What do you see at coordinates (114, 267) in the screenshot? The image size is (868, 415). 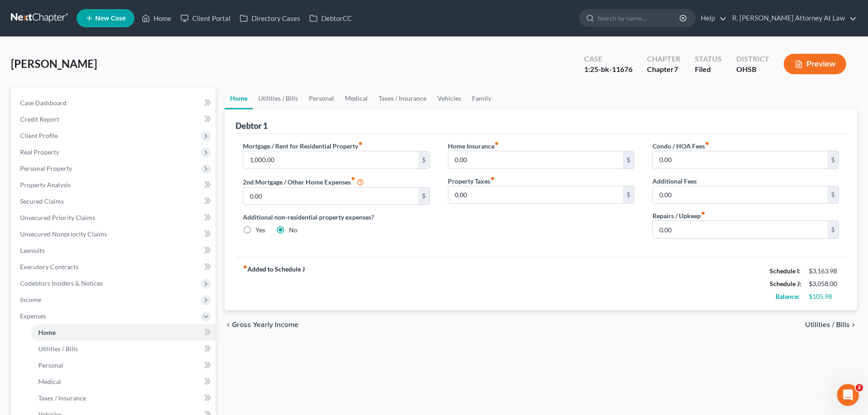 I see `a: Executory Contracts` at bounding box center [114, 267].